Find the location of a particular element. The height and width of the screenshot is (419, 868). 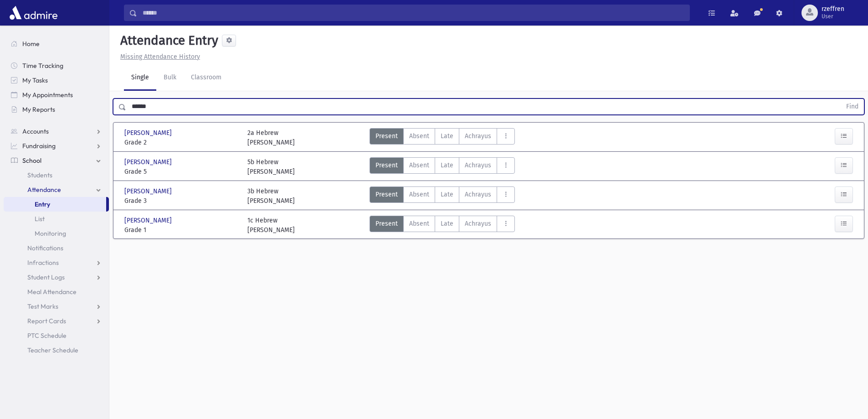

span: Grade 3 is located at coordinates (182, 200).